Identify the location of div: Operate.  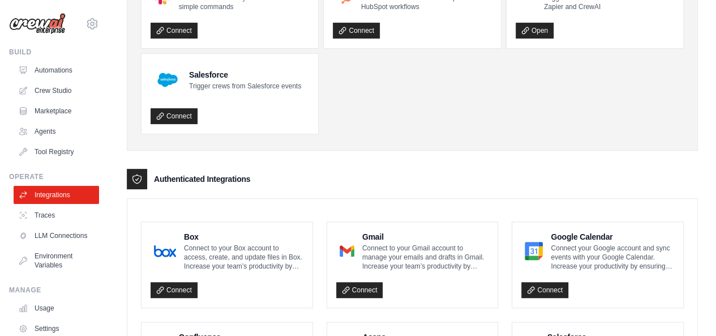
(54, 177).